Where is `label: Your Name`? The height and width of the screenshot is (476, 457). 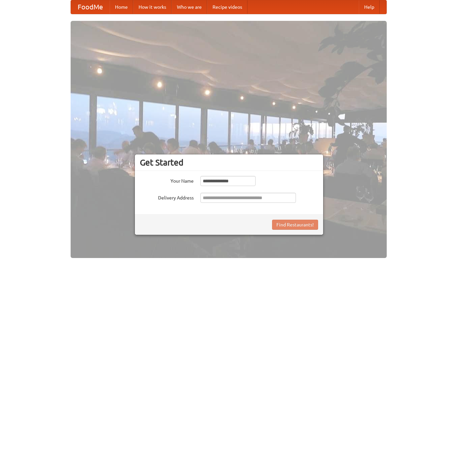
label: Your Name is located at coordinates (167, 180).